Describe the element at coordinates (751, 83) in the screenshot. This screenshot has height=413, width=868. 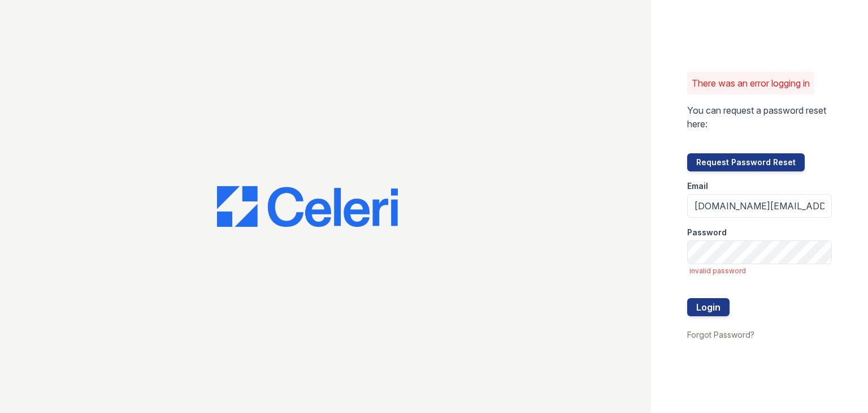
I see `p: There was an error logging in` at that location.